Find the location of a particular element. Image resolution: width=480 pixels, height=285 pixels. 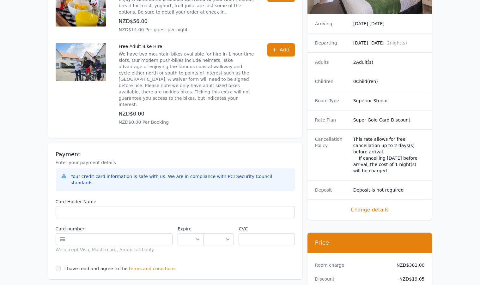

dt: Room charge is located at coordinates (350, 265).